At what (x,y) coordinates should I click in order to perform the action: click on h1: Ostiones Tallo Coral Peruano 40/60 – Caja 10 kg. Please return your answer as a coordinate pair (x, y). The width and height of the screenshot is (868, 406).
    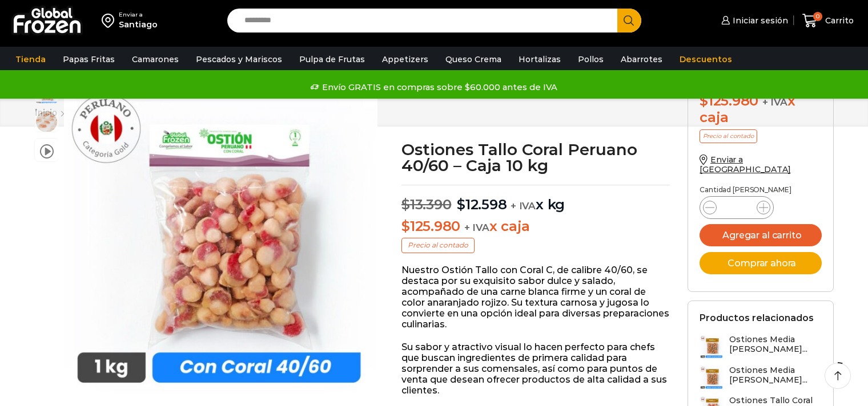
    Looking at the image, I should click on (535, 157).